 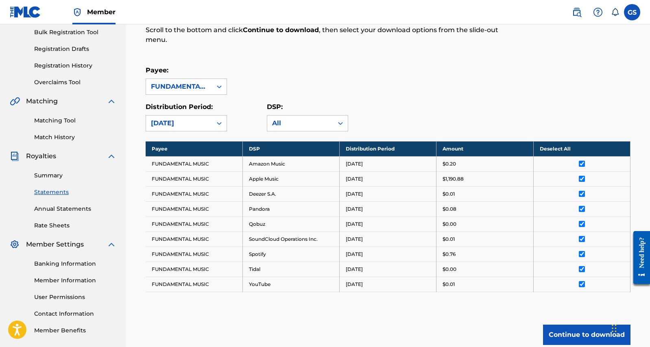 What do you see at coordinates (75, 120) in the screenshot?
I see `a: Matching Tool` at bounding box center [75, 120].